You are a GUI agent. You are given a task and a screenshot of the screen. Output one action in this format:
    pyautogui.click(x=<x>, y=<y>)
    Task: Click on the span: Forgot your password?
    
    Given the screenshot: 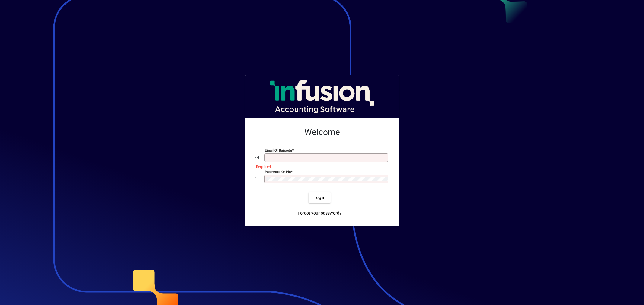 What is the action you would take?
    pyautogui.click(x=319, y=213)
    